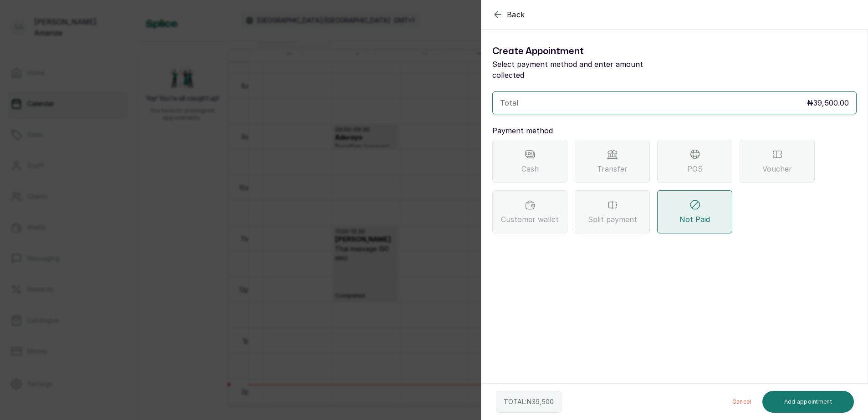  Describe the element at coordinates (742, 402) in the screenshot. I see `button: Cancel` at that location.